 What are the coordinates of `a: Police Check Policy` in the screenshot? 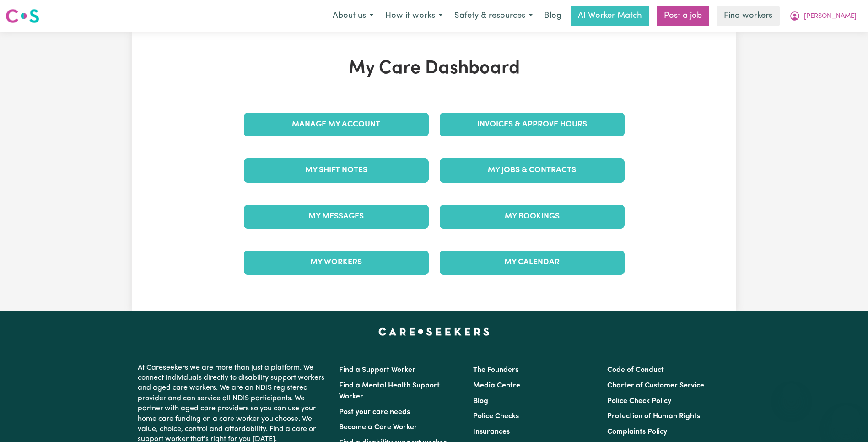 It's located at (639, 401).